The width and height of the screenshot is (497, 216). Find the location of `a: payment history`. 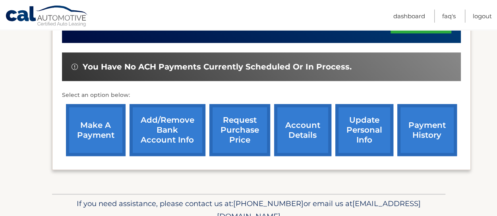

a: payment history is located at coordinates (427, 130).